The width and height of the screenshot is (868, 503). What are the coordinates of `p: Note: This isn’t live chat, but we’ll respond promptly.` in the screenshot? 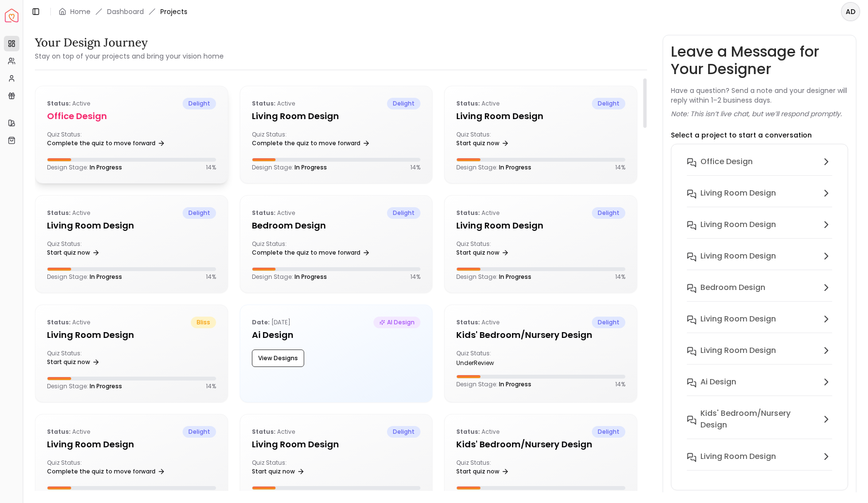 It's located at (756, 113).